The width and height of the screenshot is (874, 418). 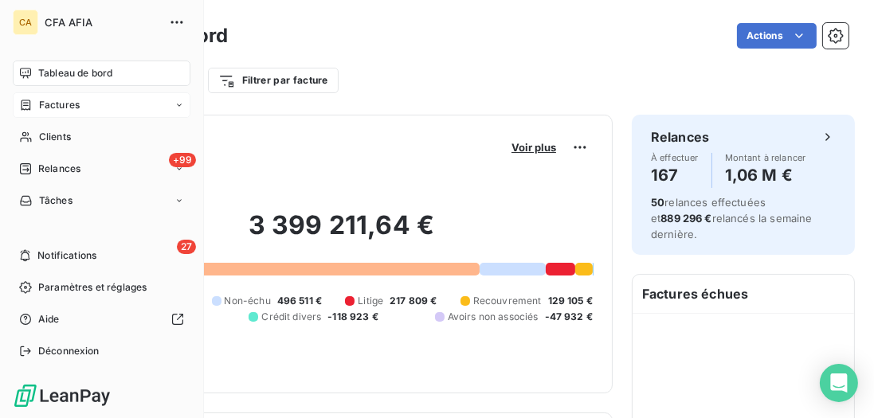 I want to click on span: Aide, so click(x=49, y=319).